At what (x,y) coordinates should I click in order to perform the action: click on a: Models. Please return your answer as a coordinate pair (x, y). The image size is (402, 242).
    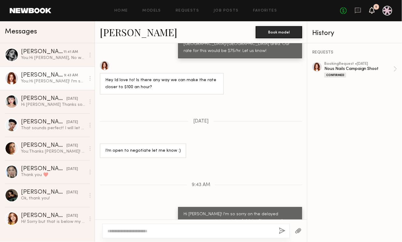
    Looking at the image, I should click on (152, 11).